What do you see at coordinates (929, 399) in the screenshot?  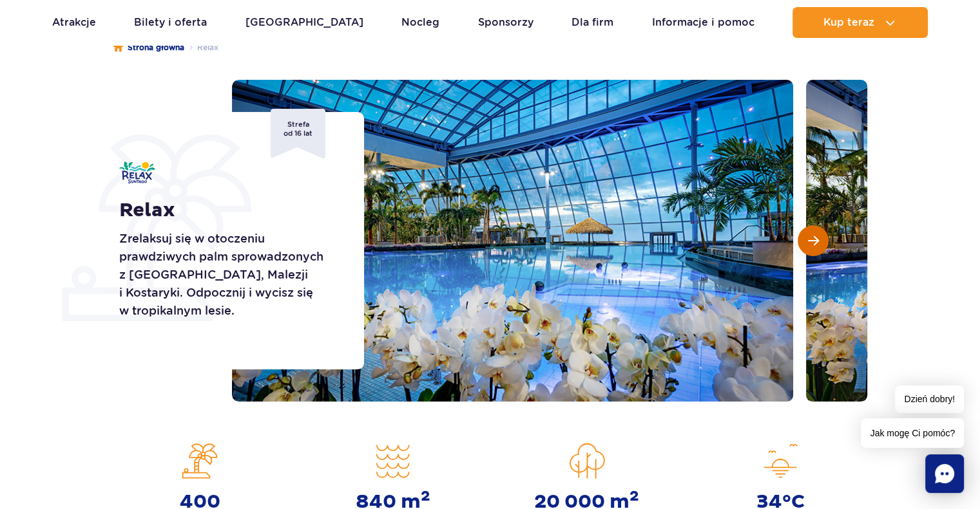 I see `span: Dzień dobry!` at bounding box center [929, 399].